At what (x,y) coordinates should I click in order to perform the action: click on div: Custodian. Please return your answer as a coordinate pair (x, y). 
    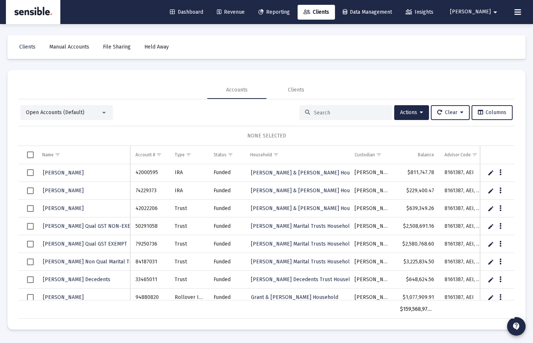
    Looking at the image, I should click on (364, 155).